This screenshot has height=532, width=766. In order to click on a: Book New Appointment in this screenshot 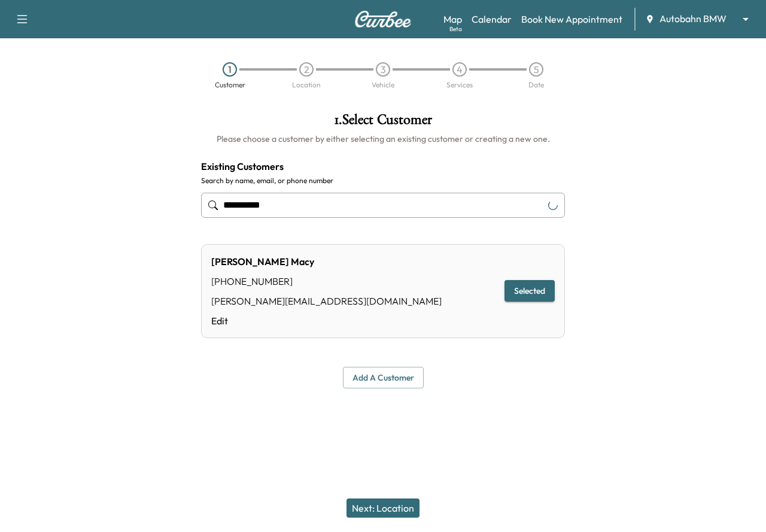, I will do `click(571, 19)`.